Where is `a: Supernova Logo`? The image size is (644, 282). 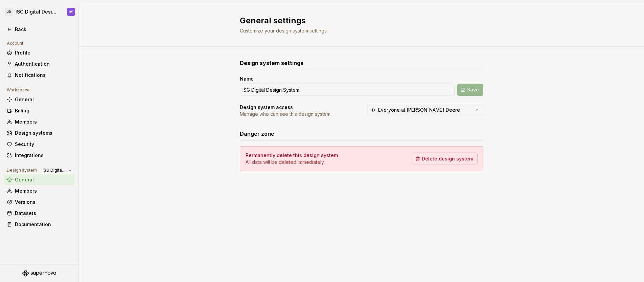 a: Supernova Logo is located at coordinates (39, 273).